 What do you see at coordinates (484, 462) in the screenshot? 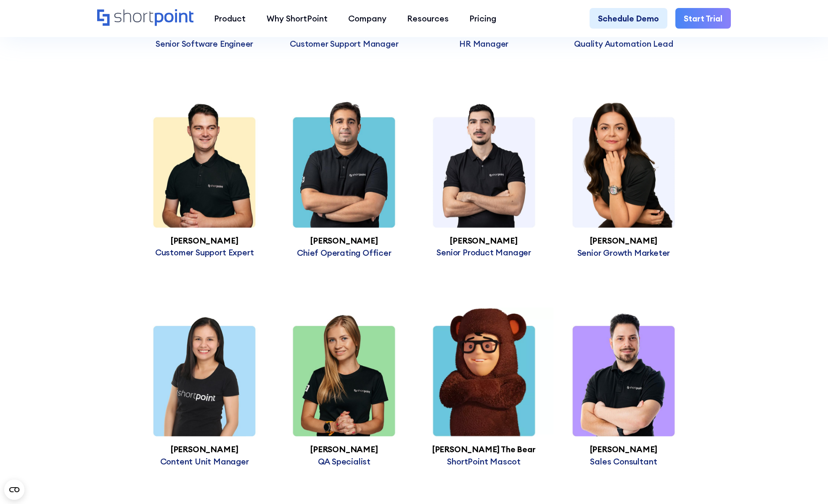
I see `p: ShortPoint Mascot` at bounding box center [484, 462].